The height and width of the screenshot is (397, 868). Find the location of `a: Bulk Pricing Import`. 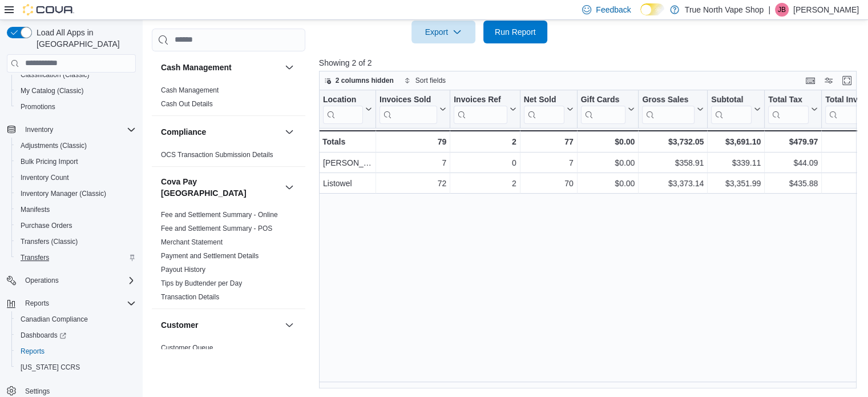

a: Bulk Pricing Import is located at coordinates (49, 162).